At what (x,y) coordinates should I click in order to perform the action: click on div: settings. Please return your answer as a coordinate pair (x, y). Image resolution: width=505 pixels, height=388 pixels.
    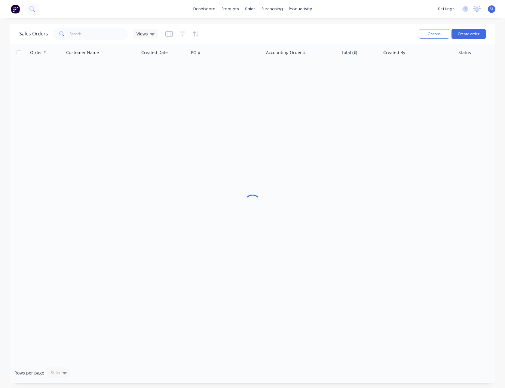
    Looking at the image, I should click on (446, 9).